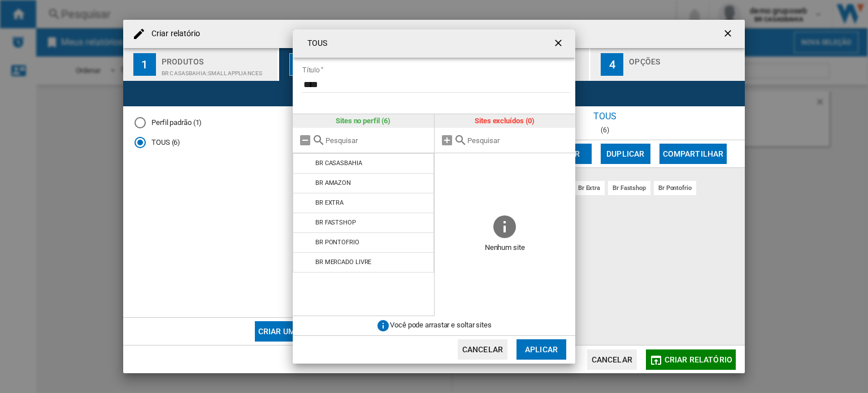 This screenshot has width=868, height=393. Describe the element at coordinates (560, 43) in the screenshot. I see `button: getI18NText('BUTTONS.CLOSE_DIALOG')` at that location.